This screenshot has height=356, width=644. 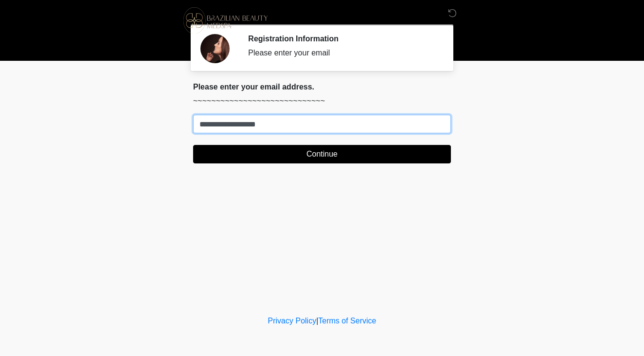 I want to click on h2: Please enter your email address., so click(x=322, y=86).